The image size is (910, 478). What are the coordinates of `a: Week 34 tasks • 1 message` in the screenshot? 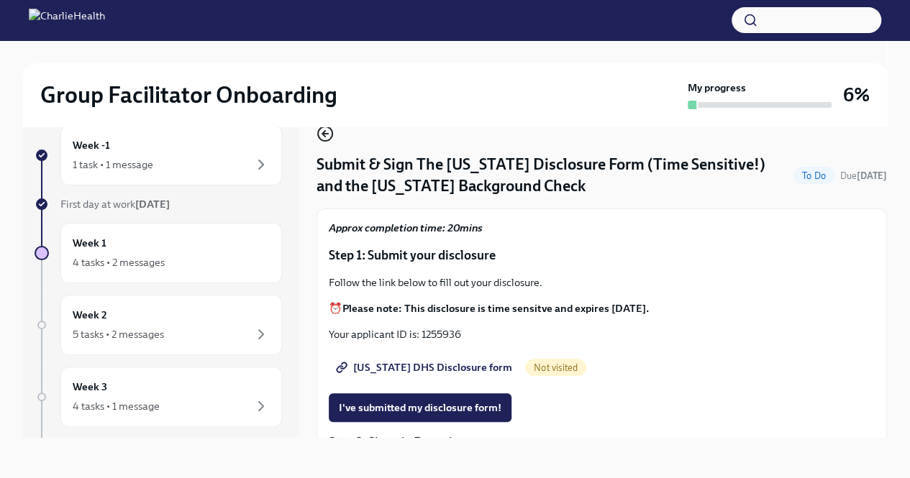 It's located at (158, 397).